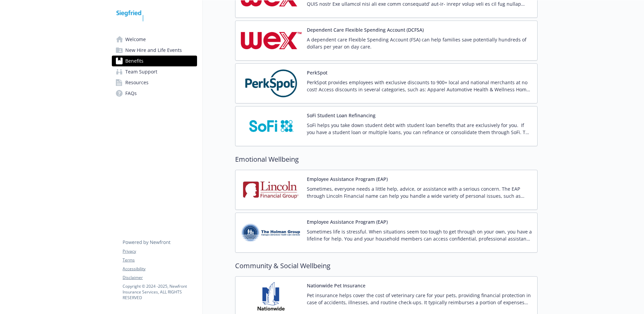 This screenshot has width=644, height=314. Describe the element at coordinates (135, 61) in the screenshot. I see `span: Benefits` at that location.